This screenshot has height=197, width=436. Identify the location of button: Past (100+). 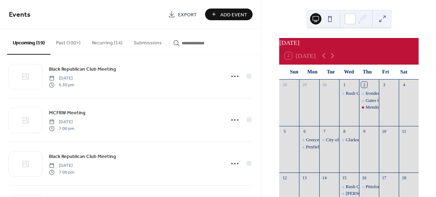
(68, 41).